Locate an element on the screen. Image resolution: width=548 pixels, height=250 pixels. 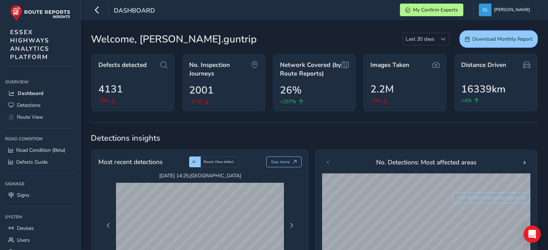
button: Previous Page is located at coordinates (108, 226).